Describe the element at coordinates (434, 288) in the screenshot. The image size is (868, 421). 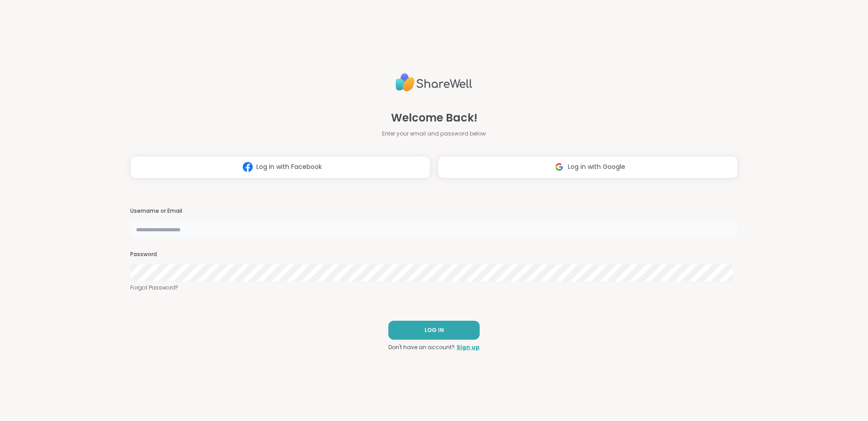
I see `a: Forgot Password?` at that location.